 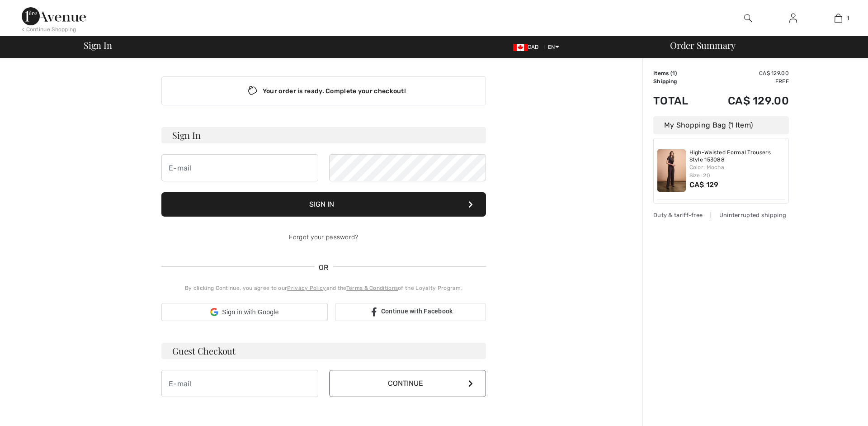 What do you see at coordinates (49, 30) in the screenshot?
I see `div: < Continue Shopping` at bounding box center [49, 30].